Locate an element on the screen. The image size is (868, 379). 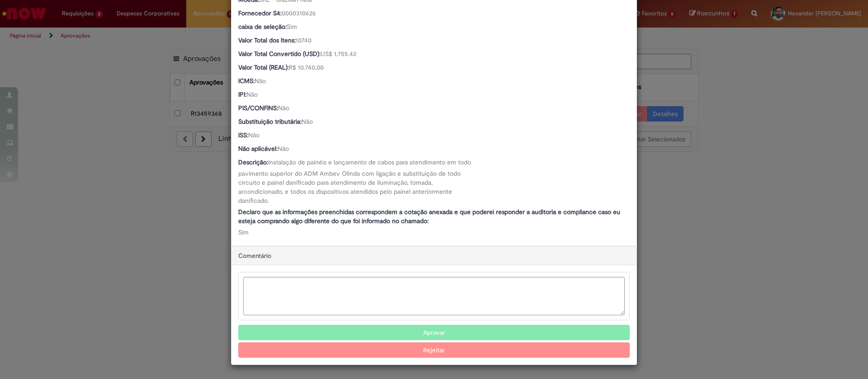
b: Não aplicável: is located at coordinates (258, 149).